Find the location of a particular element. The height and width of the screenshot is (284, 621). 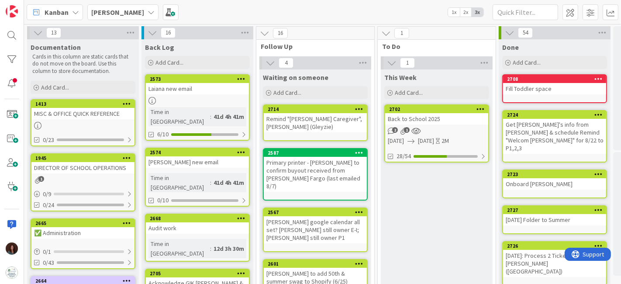

div: 2702Back to School 2025 is located at coordinates (437, 115).